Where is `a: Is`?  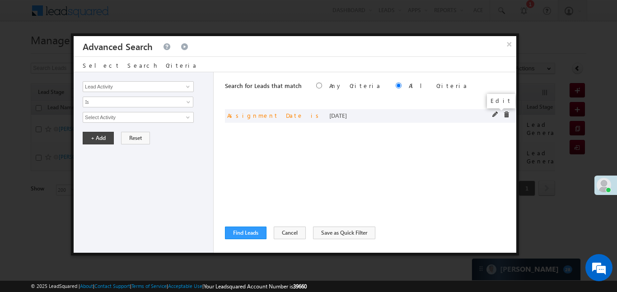 a: Is is located at coordinates (138, 102).